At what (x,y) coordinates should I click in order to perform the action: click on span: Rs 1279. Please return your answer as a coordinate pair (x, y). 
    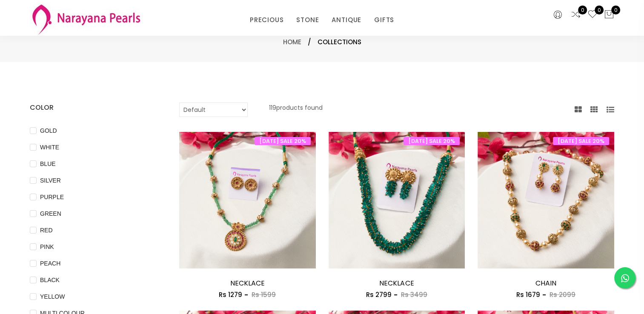
    Looking at the image, I should click on (230, 295).